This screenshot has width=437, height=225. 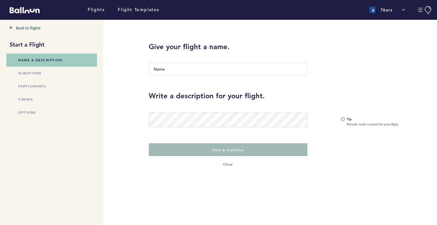 I want to click on span: Save & Continue, so click(x=228, y=150).